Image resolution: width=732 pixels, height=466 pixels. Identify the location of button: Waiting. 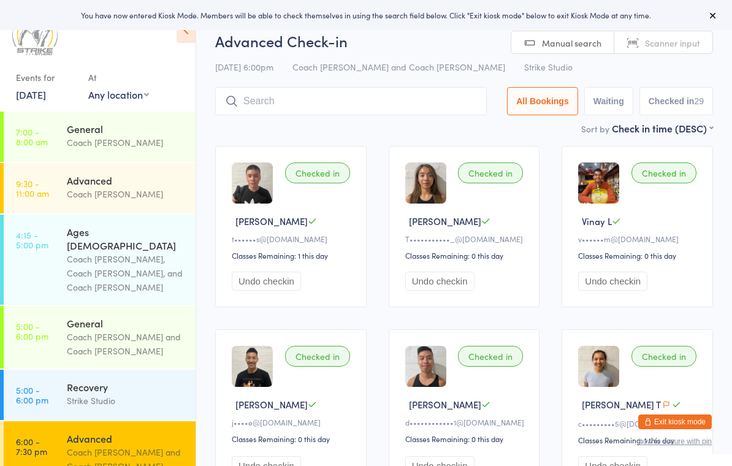
(609, 101).